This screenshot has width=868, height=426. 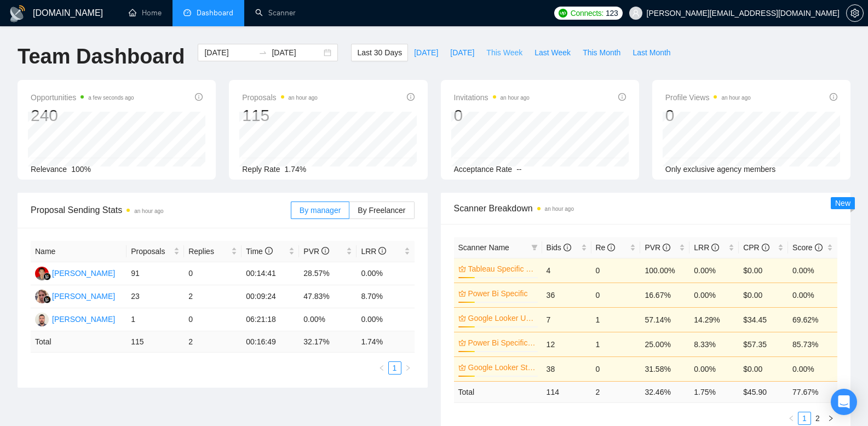 I want to click on span: By Freelancer, so click(x=381, y=210).